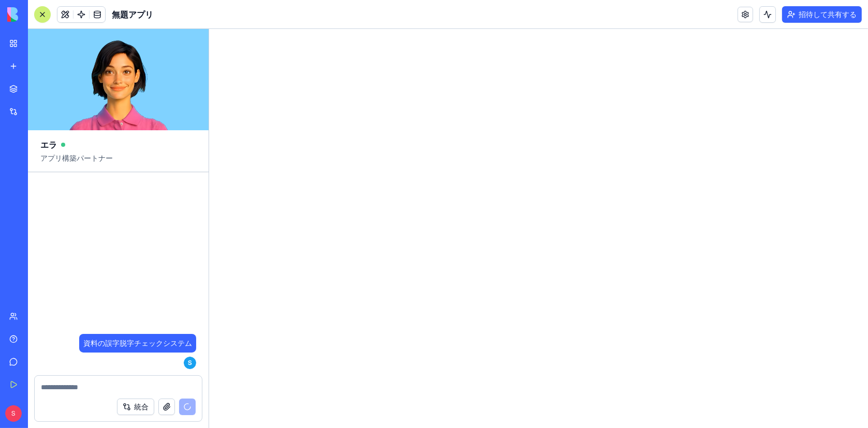 Image resolution: width=868 pixels, height=428 pixels. Describe the element at coordinates (822, 14) in the screenshot. I see `button: 招待して共有する` at that location.